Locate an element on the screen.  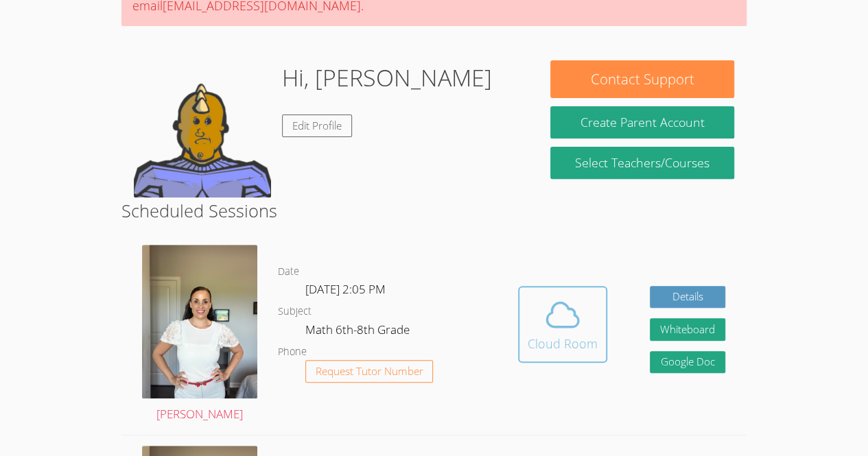
button: Create Parent Account is located at coordinates (642, 122).